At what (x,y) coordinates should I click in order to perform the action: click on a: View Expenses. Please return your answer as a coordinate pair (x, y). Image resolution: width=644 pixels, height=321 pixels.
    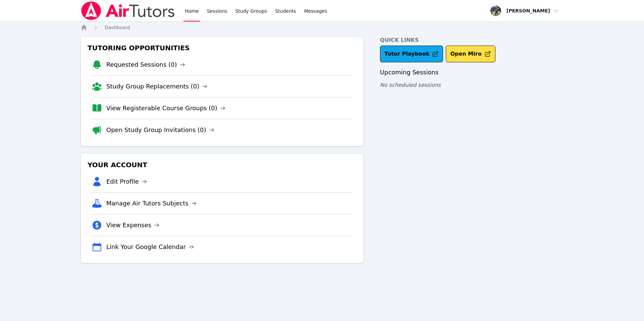
    Looking at the image, I should click on (133, 225).